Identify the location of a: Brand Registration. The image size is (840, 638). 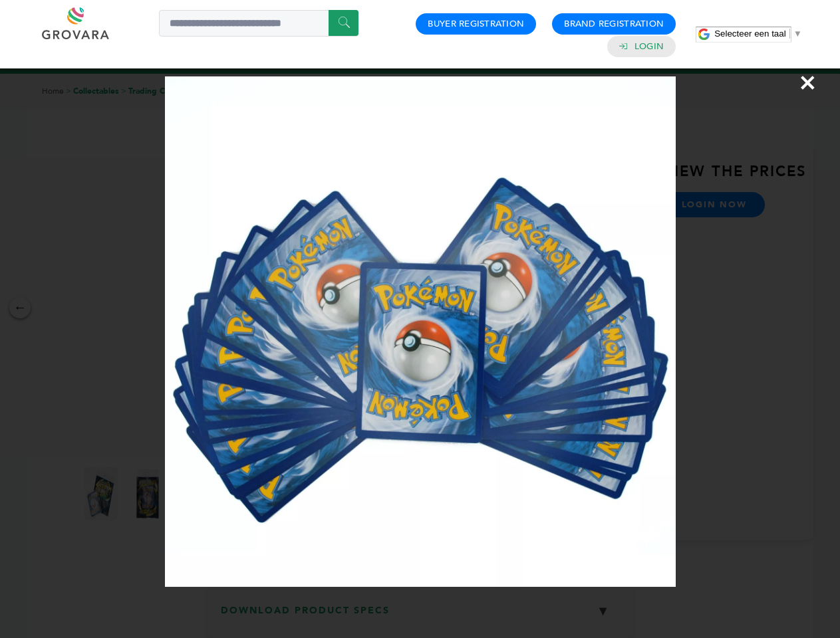
(613, 24).